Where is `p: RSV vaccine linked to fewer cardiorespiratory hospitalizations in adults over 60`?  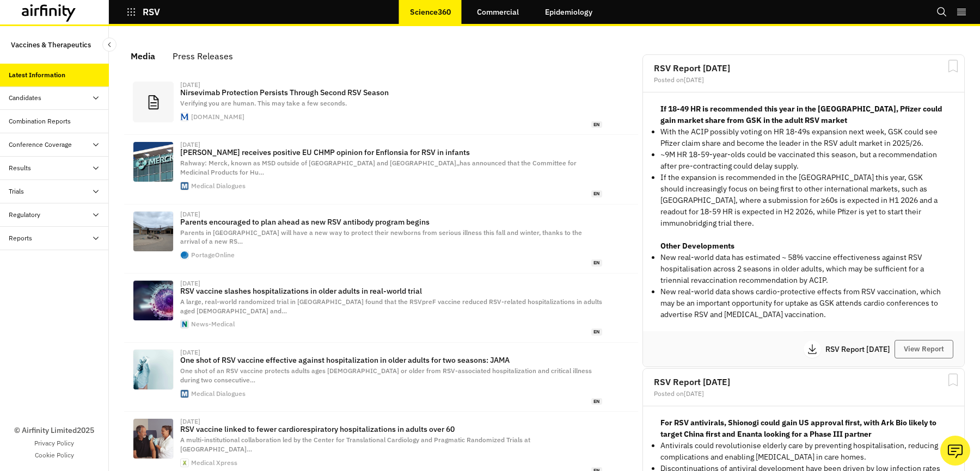 p: RSV vaccine linked to fewer cardiorespiratory hospitalizations in adults over 60 is located at coordinates (391, 429).